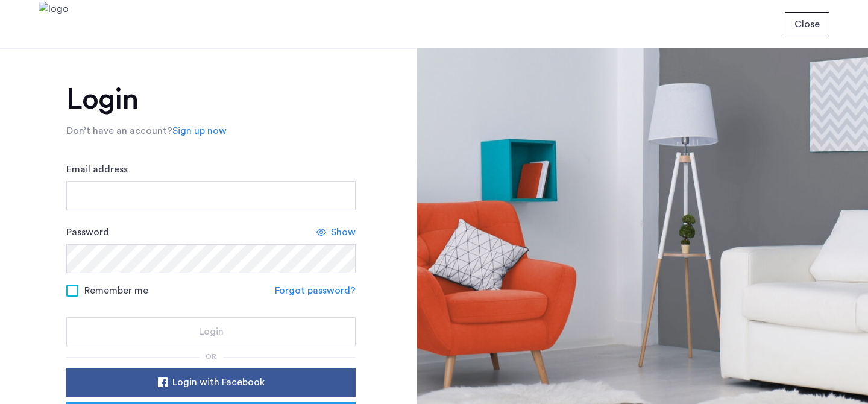 The height and width of the screenshot is (404, 868). What do you see at coordinates (808, 24) in the screenshot?
I see `span: Close` at bounding box center [808, 24].